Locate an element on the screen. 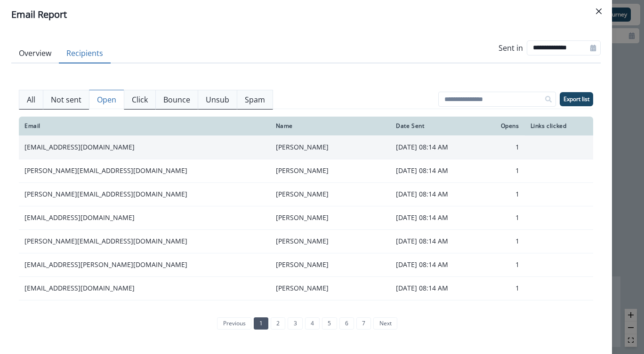 This screenshot has height=354, width=644. div: Email is located at coordinates (145, 126).